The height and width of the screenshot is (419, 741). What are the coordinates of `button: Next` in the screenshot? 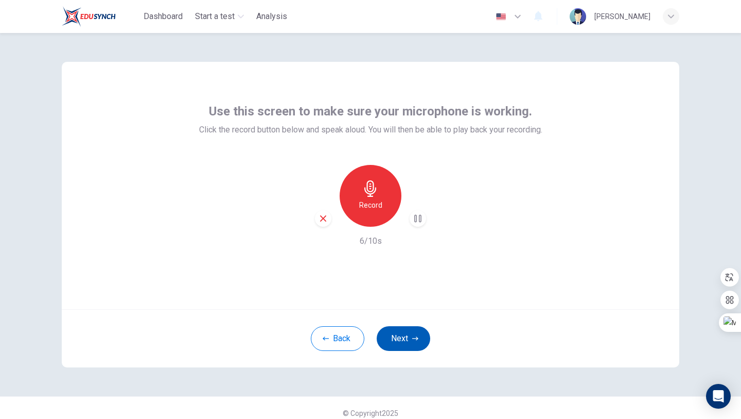 It's located at (404, 338).